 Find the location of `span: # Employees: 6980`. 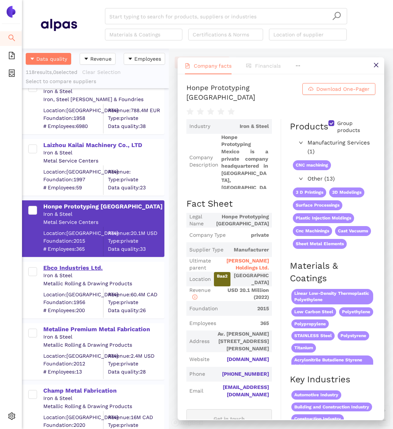

span: # Employees: 6980 is located at coordinates (73, 126).